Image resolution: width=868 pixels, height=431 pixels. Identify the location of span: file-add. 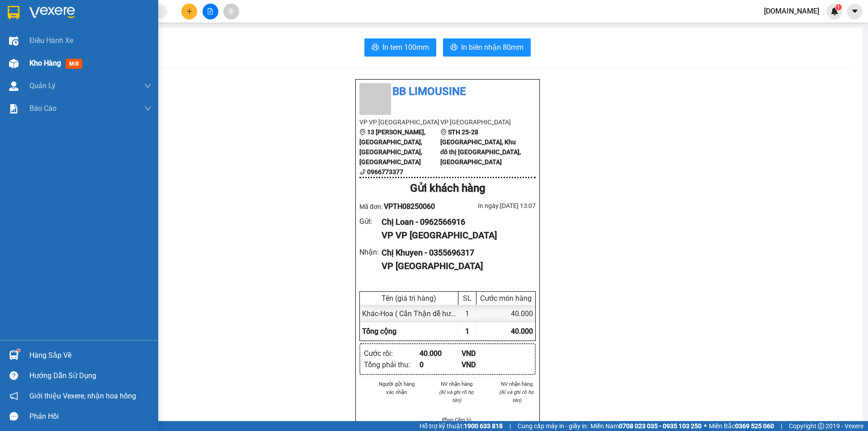
(210, 11).